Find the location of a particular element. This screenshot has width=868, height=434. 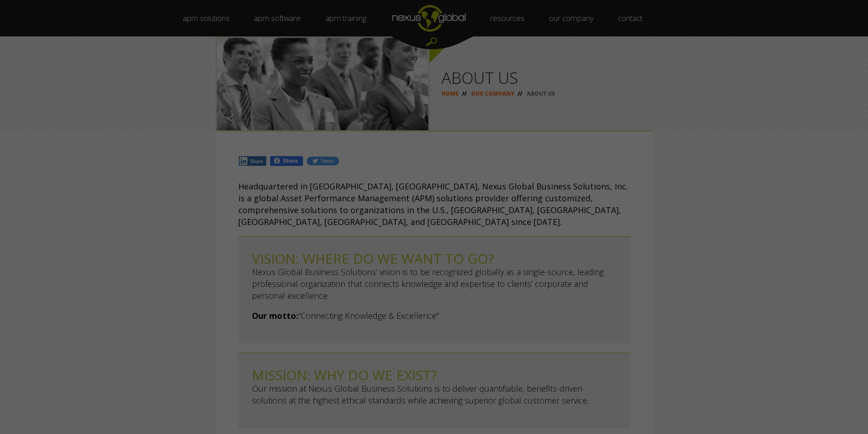

p: “Connecting Knowledge & Excellence” is located at coordinates (434, 315).